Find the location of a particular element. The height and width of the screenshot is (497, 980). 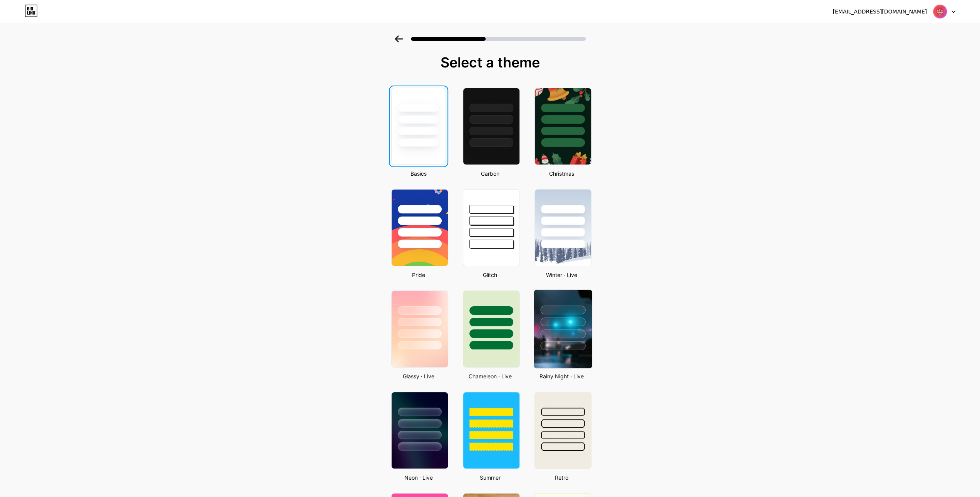

img: designer fatima is located at coordinates (940, 11).